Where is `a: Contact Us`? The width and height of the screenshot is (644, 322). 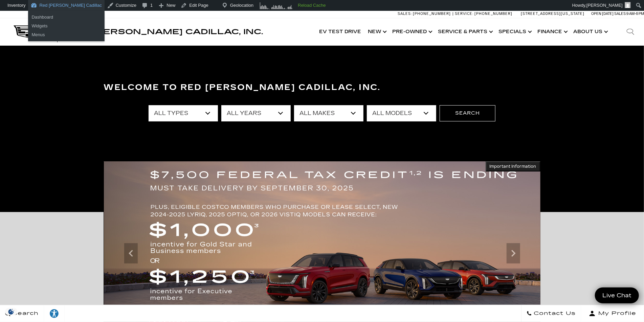 a: Contact Us is located at coordinates (551, 314).